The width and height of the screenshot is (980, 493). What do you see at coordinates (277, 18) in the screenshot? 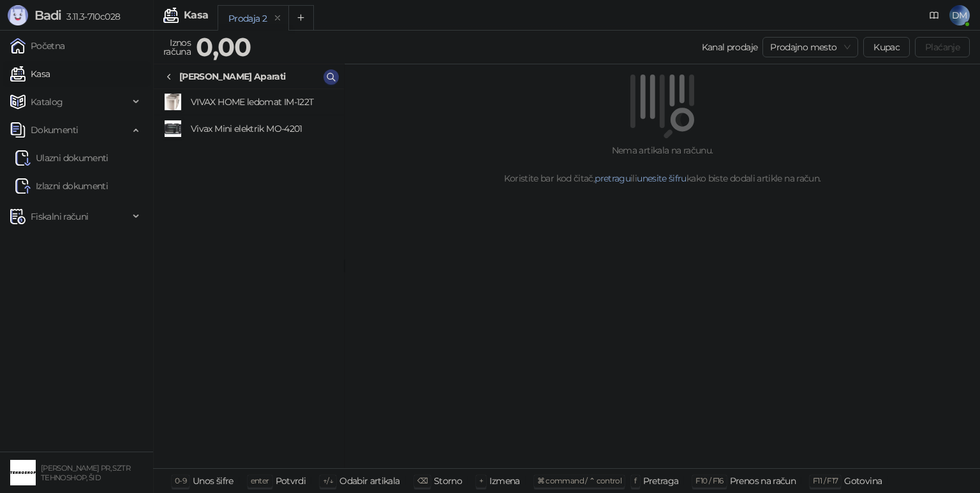
I see `button: remove` at bounding box center [277, 18].